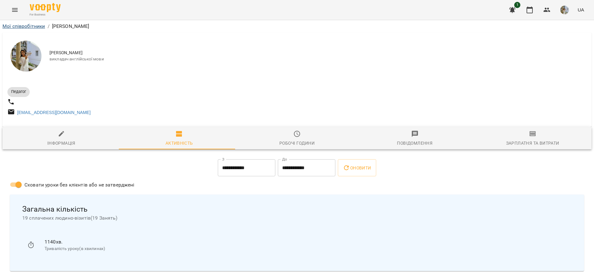  I want to click on p: Тривалість уроку(в хвилинах), so click(306, 248).